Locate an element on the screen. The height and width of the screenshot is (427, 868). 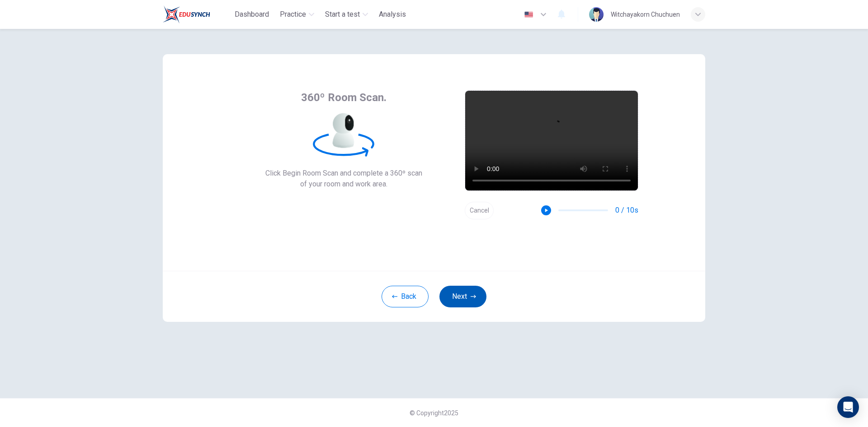
a: Train Test logo is located at coordinates (197, 15).